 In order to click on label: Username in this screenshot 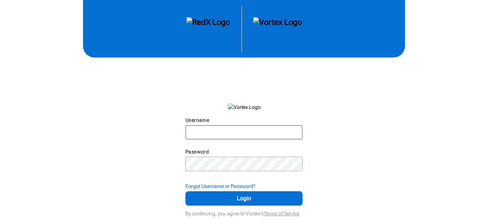, I will do `click(197, 120)`.